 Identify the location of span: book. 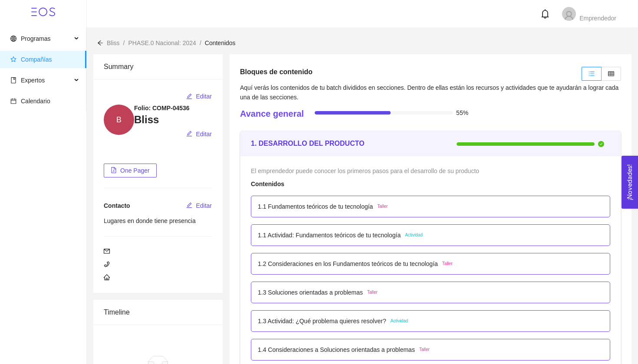
(13, 80).